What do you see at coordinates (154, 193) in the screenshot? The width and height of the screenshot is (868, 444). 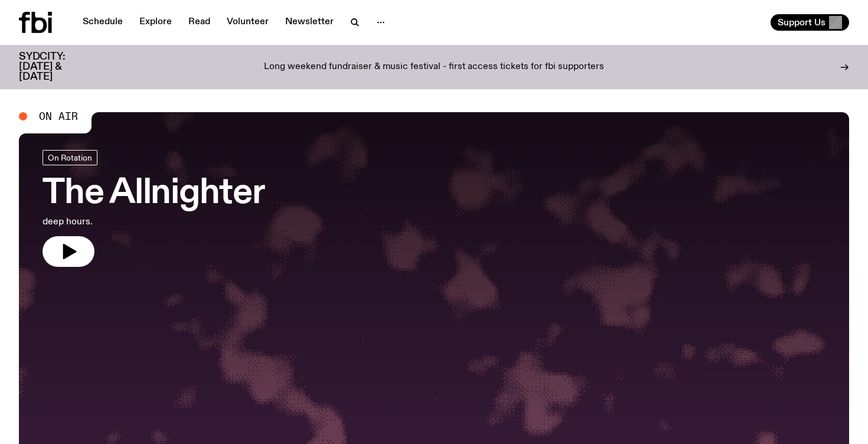 I see `h3: The Allnighter` at bounding box center [154, 193].